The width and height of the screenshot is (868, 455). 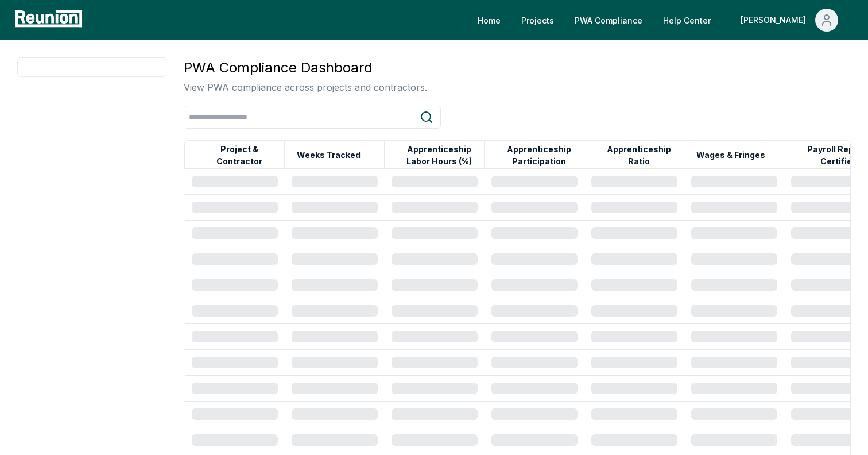 What do you see at coordinates (639, 155) in the screenshot?
I see `button: Apprenticeship Ratio` at bounding box center [639, 155].